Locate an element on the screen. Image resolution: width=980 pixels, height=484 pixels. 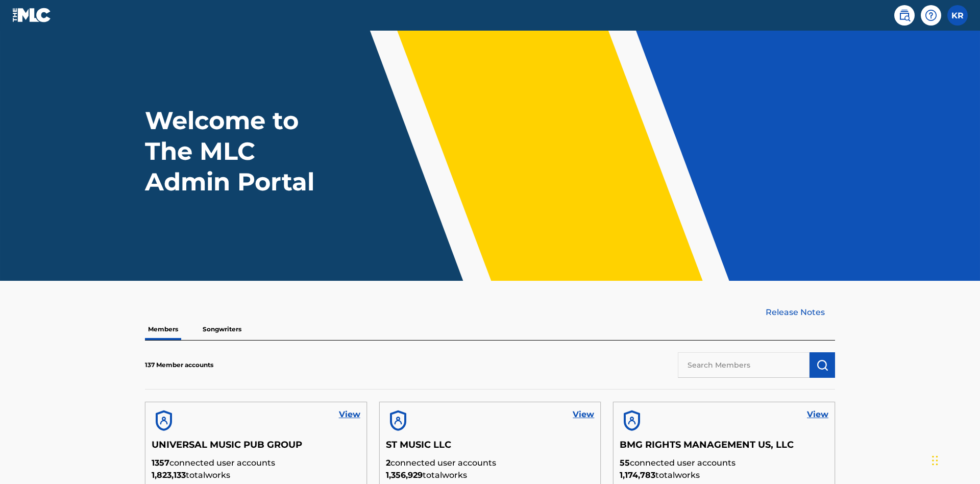
p: 137 Member accounts is located at coordinates (179, 365).